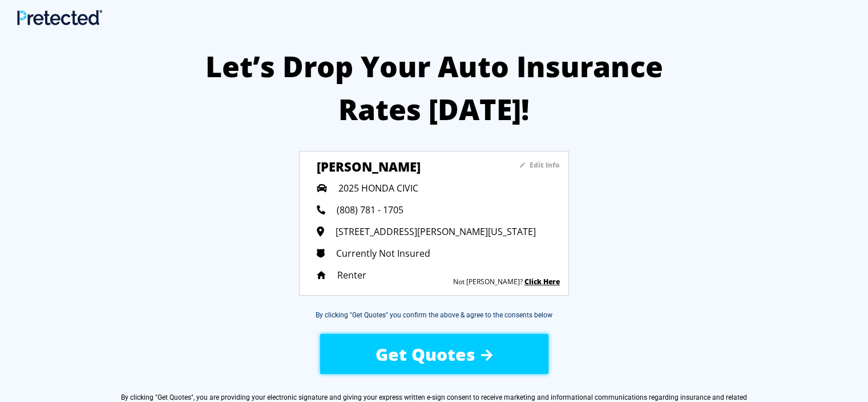 Image resolution: width=868 pixels, height=402 pixels. I want to click on button: Get Quotes, so click(434, 354).